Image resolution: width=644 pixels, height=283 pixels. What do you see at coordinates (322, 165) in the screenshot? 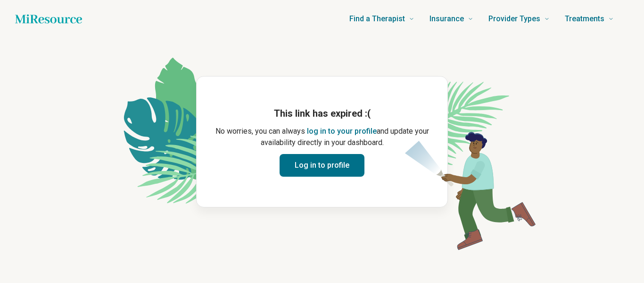
I see `button: Log in to profile` at bounding box center [322, 165].